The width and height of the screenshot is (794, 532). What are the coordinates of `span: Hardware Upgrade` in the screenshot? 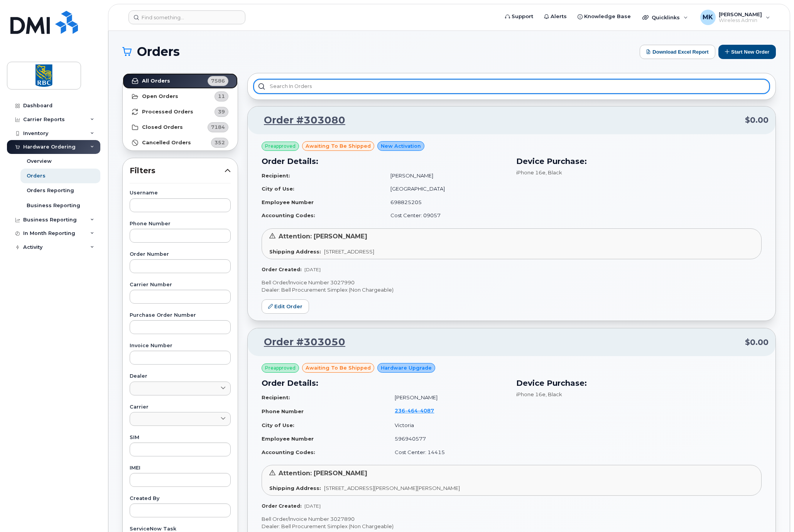 It's located at (407, 368).